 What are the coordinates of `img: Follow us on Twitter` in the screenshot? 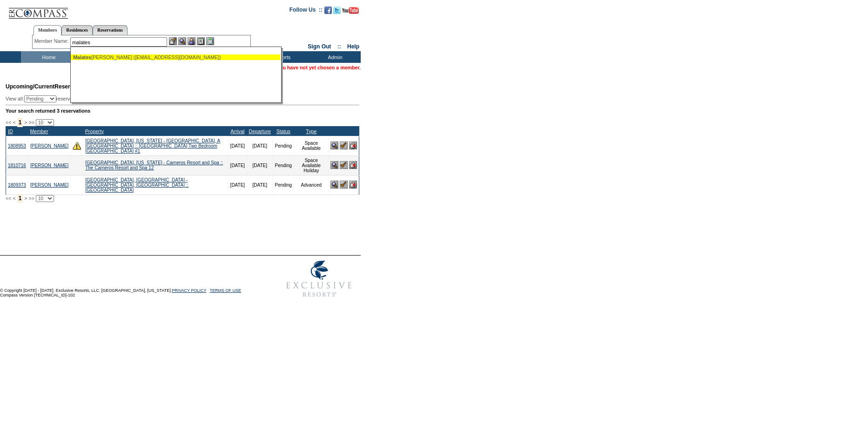 It's located at (337, 10).